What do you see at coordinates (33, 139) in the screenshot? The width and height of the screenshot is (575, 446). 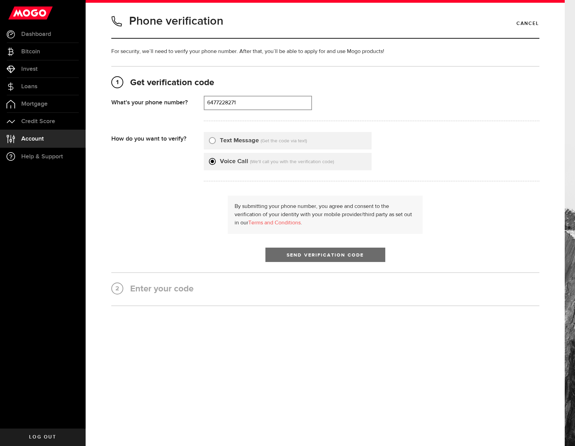 I see `span: Account` at bounding box center [33, 139].